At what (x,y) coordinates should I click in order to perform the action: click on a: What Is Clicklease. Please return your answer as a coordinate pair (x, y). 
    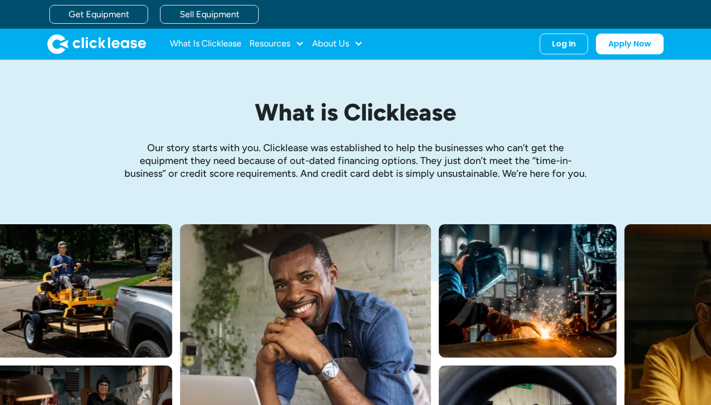
    Looking at the image, I should click on (205, 44).